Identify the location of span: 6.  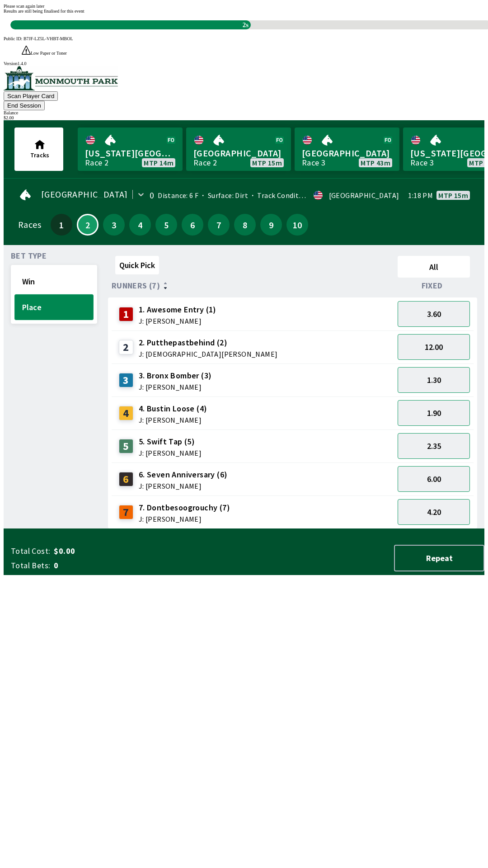
(192, 224).